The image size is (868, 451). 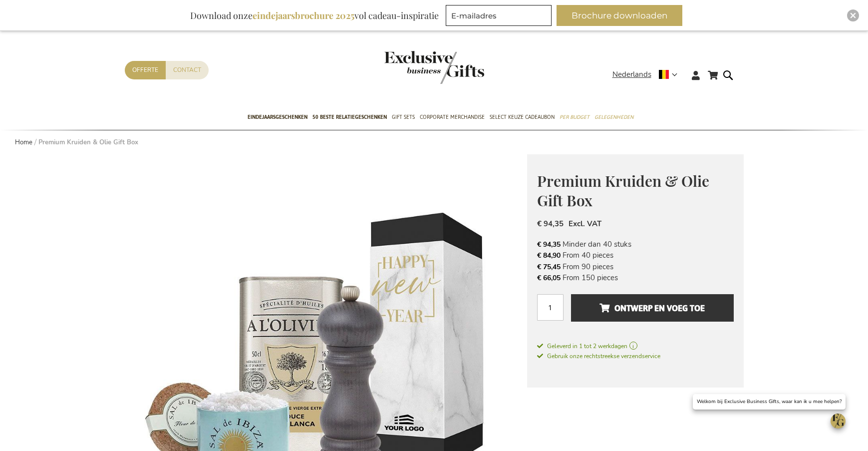 What do you see at coordinates (636, 346) in the screenshot?
I see `a: Geleverd in 1 tot 2 werkdagen` at bounding box center [636, 346].